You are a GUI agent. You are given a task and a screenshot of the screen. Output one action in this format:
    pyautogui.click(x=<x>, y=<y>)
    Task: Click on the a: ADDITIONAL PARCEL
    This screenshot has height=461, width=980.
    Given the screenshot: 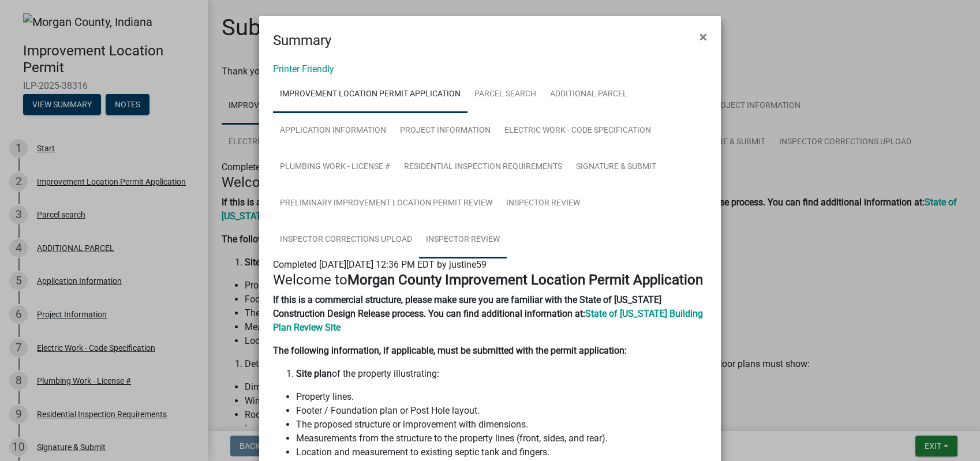 What is the action you would take?
    pyautogui.click(x=589, y=94)
    